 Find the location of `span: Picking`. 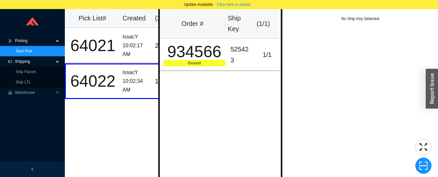

span: Picking is located at coordinates (34, 41).